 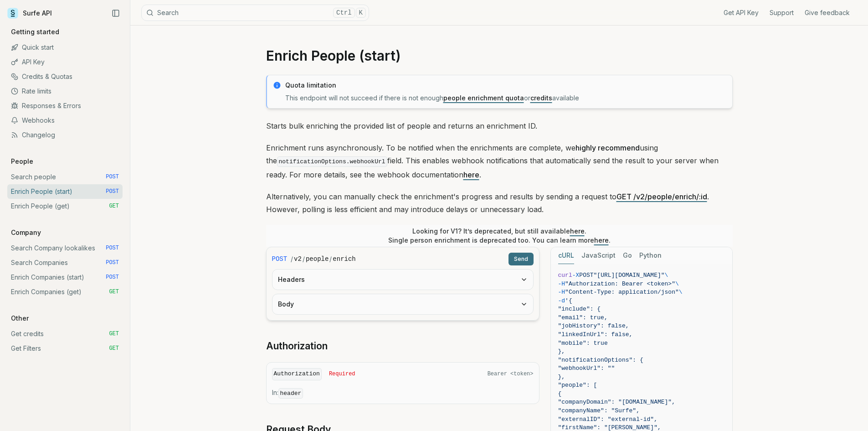 What do you see at coordinates (22, 161) in the screenshot?
I see `p: People` at bounding box center [22, 161].